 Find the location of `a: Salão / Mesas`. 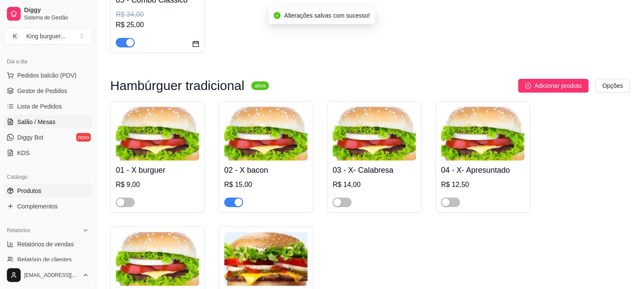

a: Salão / Mesas is located at coordinates (48, 122).